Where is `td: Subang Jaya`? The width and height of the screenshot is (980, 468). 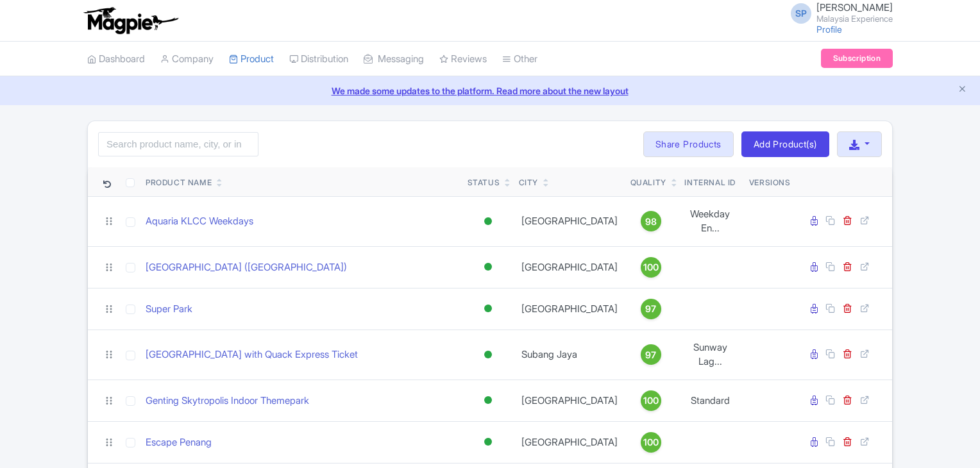
td: Subang Jaya is located at coordinates (569, 354).